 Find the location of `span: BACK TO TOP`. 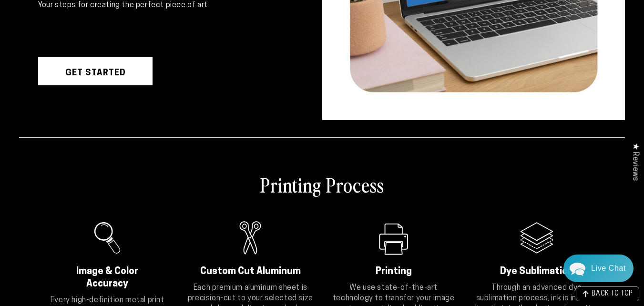

span: BACK TO TOP is located at coordinates (612, 294).